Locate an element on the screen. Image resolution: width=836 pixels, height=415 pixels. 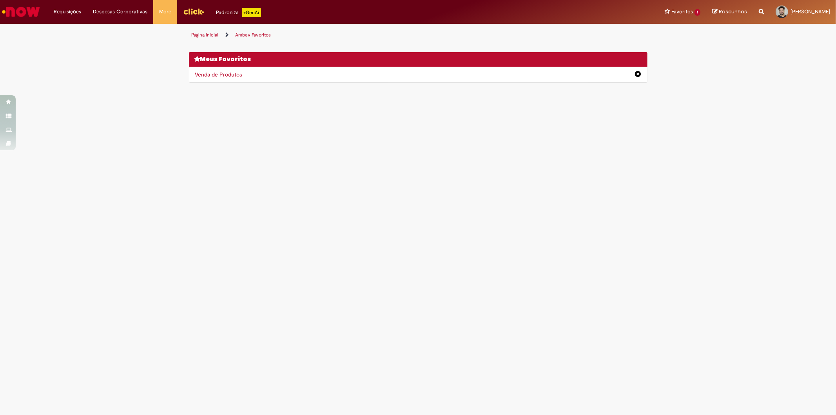
span: Rascunhos is located at coordinates (733, 11).